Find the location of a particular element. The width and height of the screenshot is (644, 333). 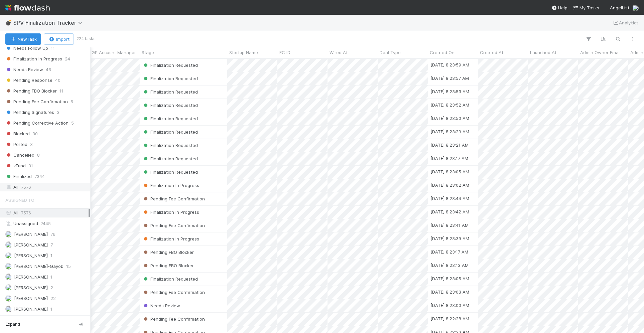

span: Created On is located at coordinates (442, 52).